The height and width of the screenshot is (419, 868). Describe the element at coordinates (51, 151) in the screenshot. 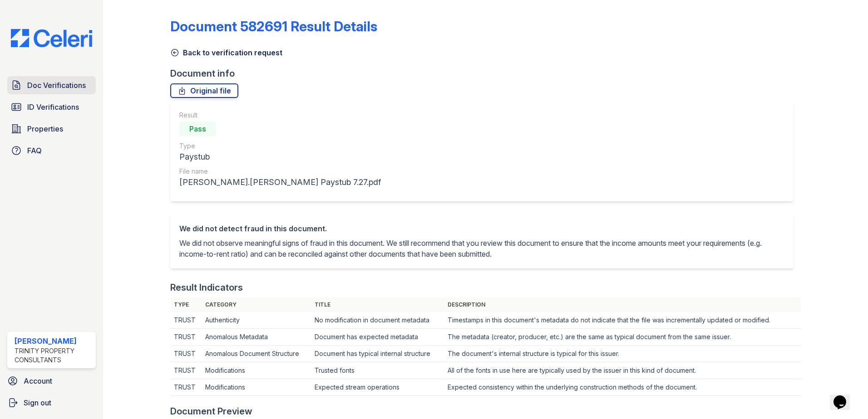

I see `a: FAQ` at that location.